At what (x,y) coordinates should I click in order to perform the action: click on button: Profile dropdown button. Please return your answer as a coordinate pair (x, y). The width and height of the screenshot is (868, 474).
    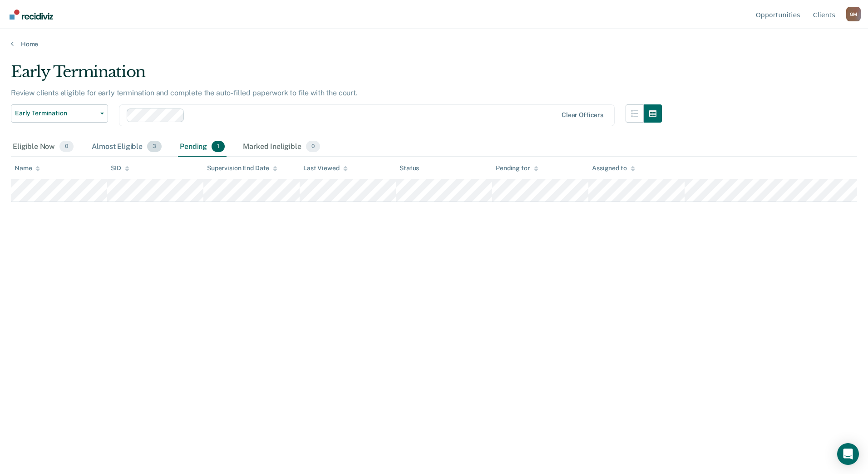
    Looking at the image, I should click on (853, 14).